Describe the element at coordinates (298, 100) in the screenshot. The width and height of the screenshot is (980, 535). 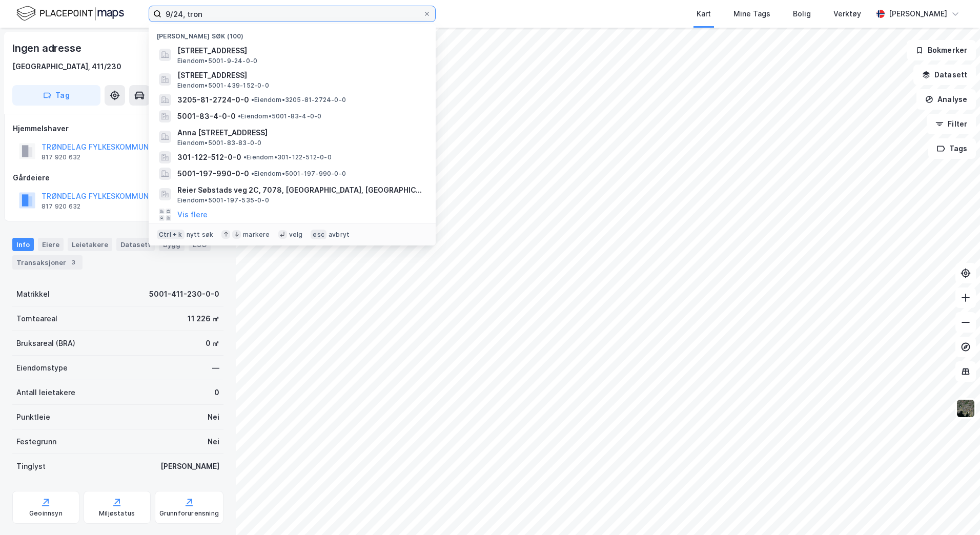
I see `span: Eiendom • 3205-81-2724-0-0` at that location.